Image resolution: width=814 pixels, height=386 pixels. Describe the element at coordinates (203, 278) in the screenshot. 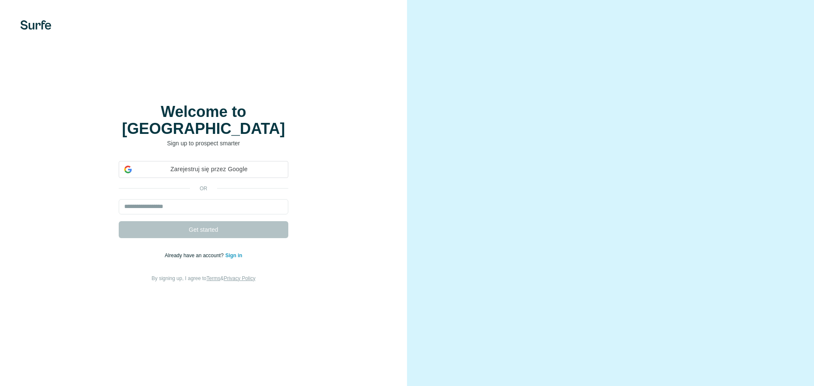

I see `span: By signing up, I agree to &` at that location.